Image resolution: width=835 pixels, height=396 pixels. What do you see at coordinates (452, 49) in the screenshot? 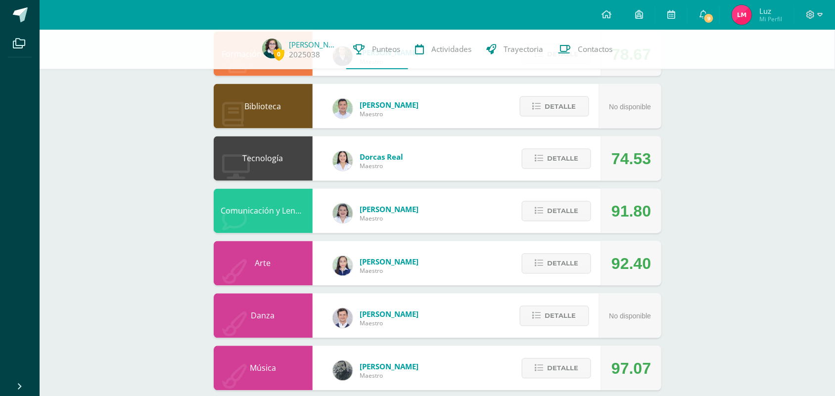
I see `span: Actividades` at bounding box center [452, 49].